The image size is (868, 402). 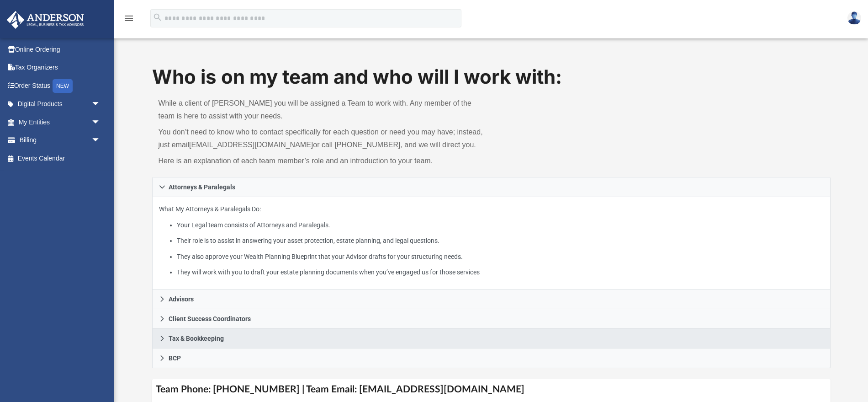 What do you see at coordinates (210, 319) in the screenshot?
I see `span: Client Success Coordinators` at bounding box center [210, 319].